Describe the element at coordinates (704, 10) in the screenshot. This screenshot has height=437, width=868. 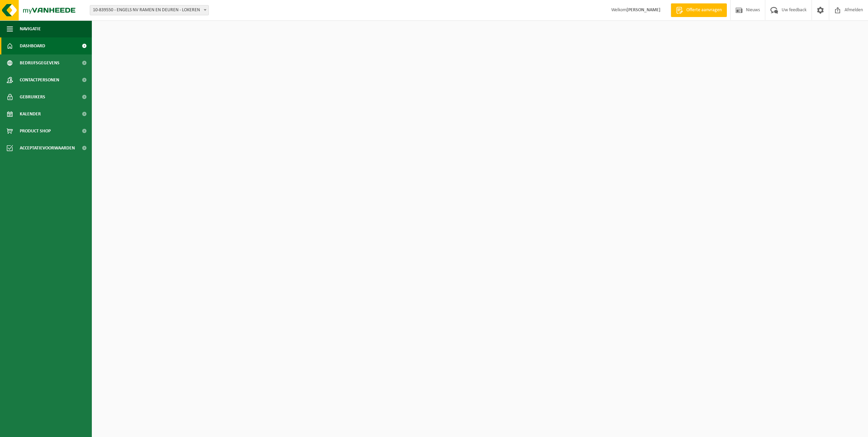
I see `span: Offerte aanvragen` at that location.